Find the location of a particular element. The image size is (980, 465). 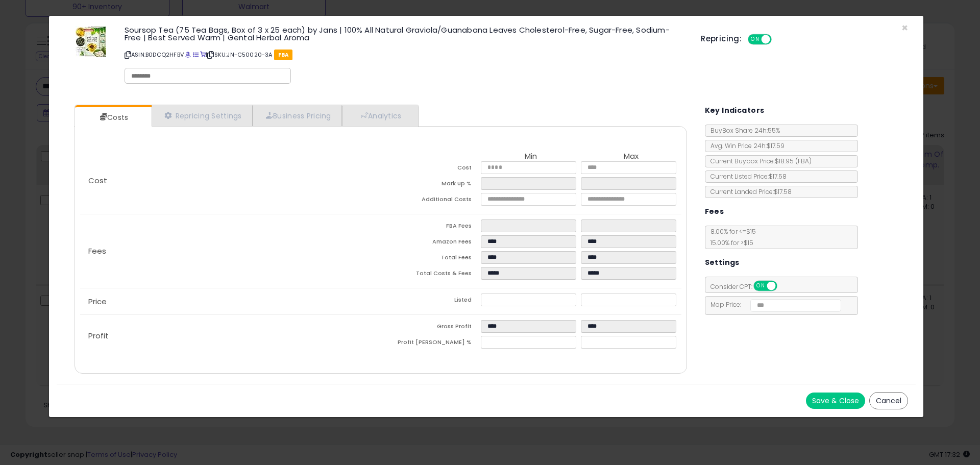

a: Analytics is located at coordinates (379, 115).